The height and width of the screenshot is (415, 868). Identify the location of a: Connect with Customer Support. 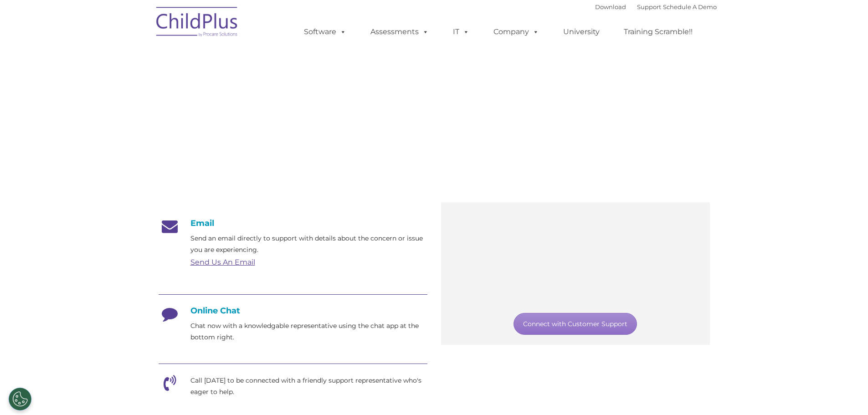
(575, 324).